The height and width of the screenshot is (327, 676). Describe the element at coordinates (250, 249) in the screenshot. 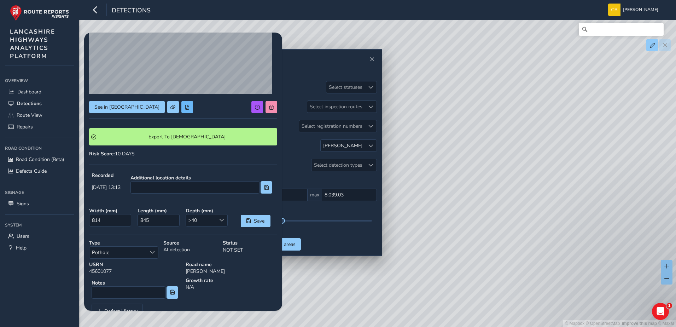

I see `p: NOT SET` at that location.